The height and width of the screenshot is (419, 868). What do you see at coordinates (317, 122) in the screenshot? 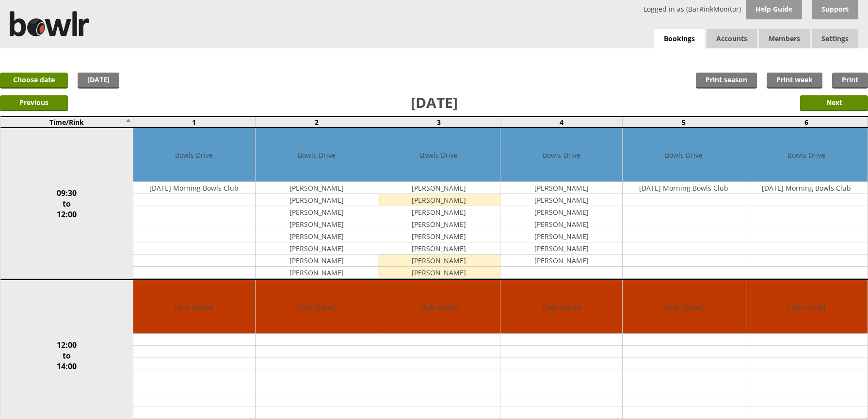
I see `td: 2` at bounding box center [317, 122].